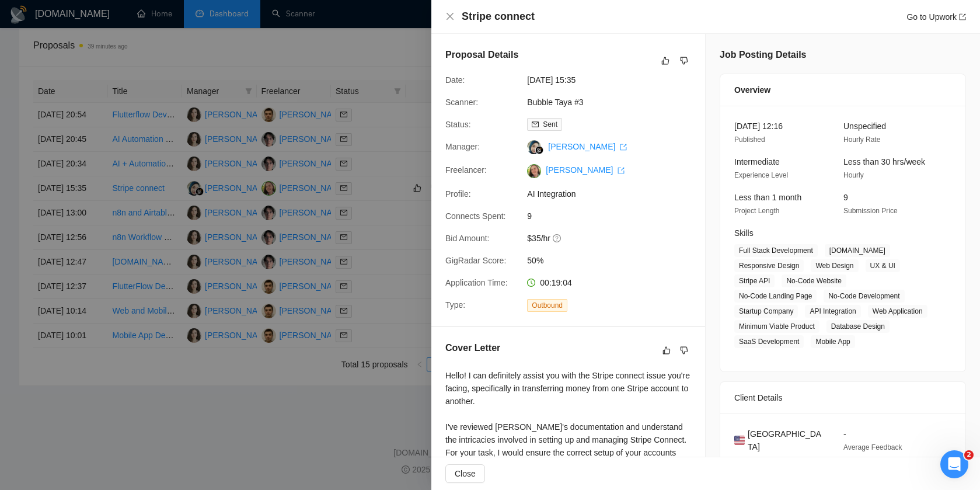  What do you see at coordinates (872, 447) in the screenshot?
I see `span: Average Feedback` at bounding box center [872, 447].